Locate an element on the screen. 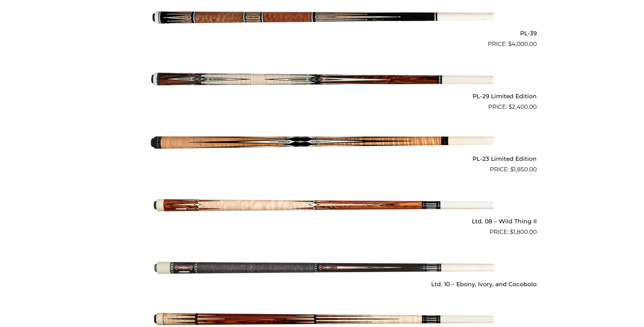 The width and height of the screenshot is (644, 327). a: PL-29 Limited Edition $2,400.00 is located at coordinates (322, 81).